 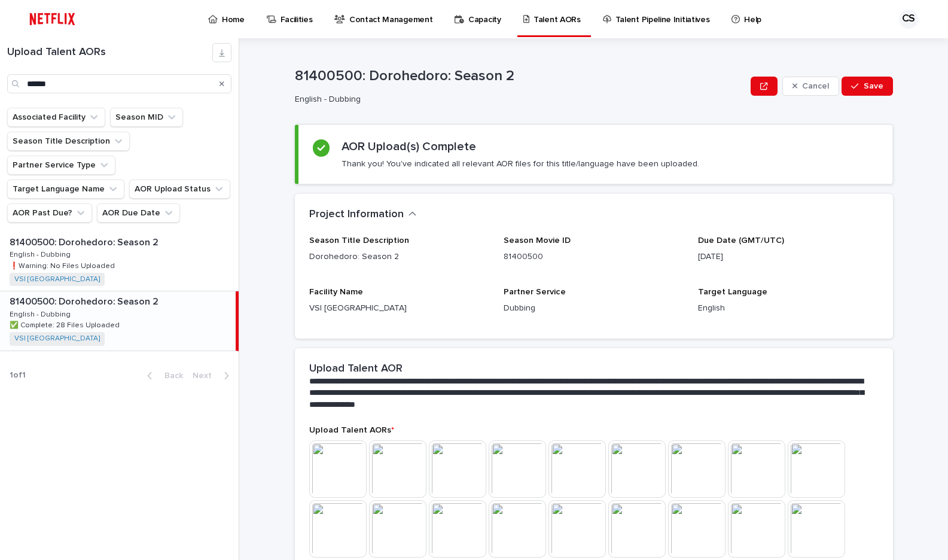 I want to click on button: AOR Past Due?, so click(x=50, y=213).